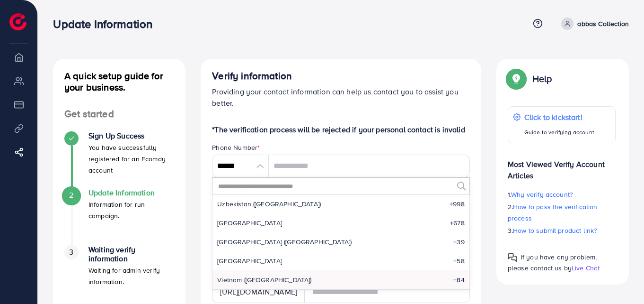  Describe the element at coordinates (458, 260) in the screenshot. I see `span: +58` at that location.